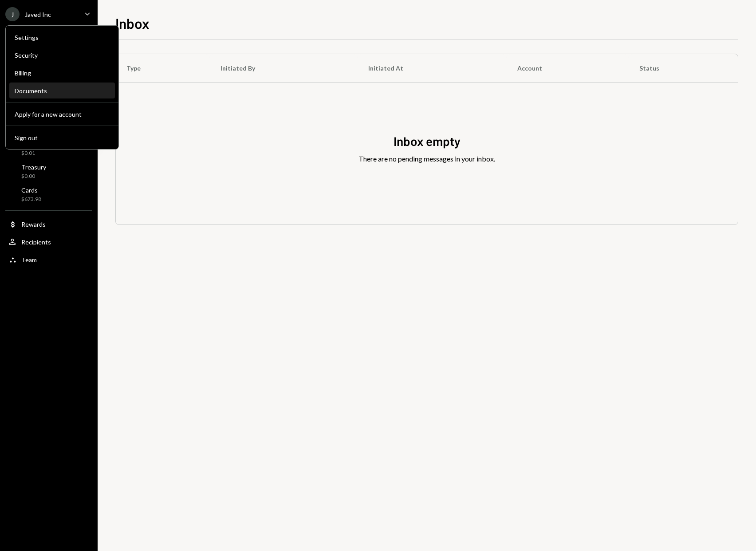  Describe the element at coordinates (684, 68) in the screenshot. I see `th: Status` at that location.